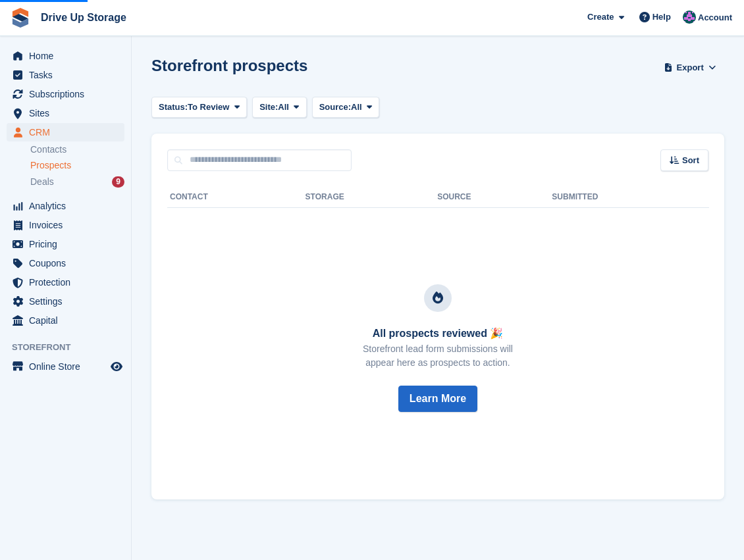 The width and height of the screenshot is (744, 560). Describe the element at coordinates (77, 181) in the screenshot. I see `a: Deals 9` at that location.